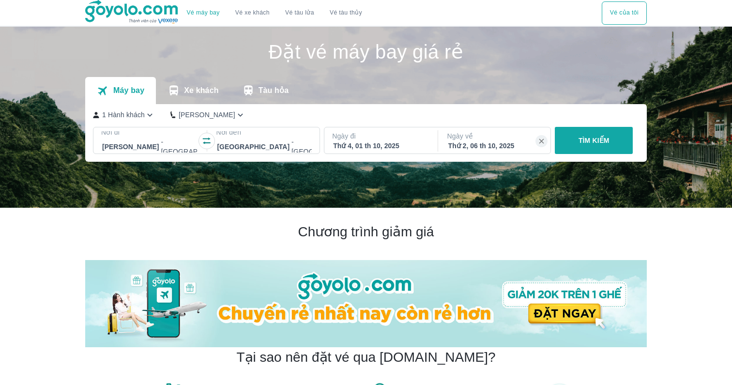 This screenshot has height=385, width=732. Describe the element at coordinates (129, 91) in the screenshot. I see `p: Máy bay` at that location.